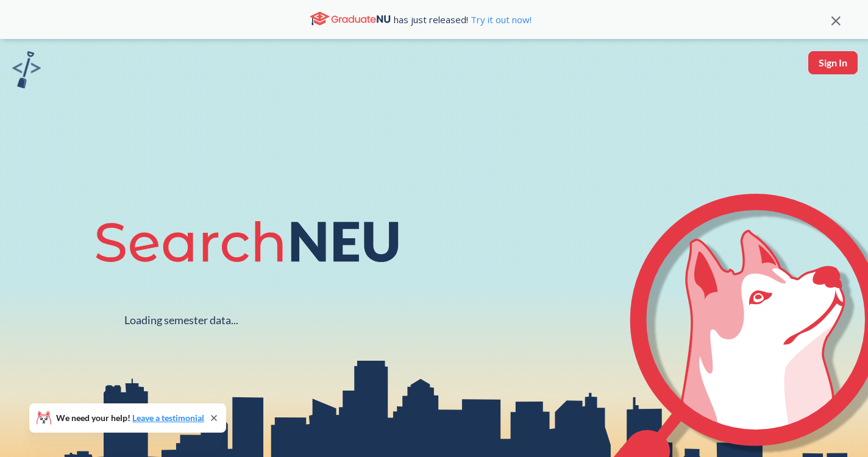  What do you see at coordinates (833, 63) in the screenshot?
I see `button: Sign In` at bounding box center [833, 63].